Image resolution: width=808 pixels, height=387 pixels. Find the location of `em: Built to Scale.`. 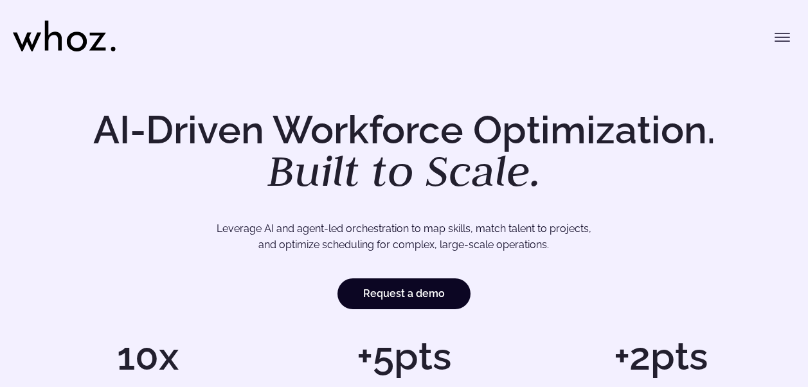

em: Built to Scale. is located at coordinates (404, 170).